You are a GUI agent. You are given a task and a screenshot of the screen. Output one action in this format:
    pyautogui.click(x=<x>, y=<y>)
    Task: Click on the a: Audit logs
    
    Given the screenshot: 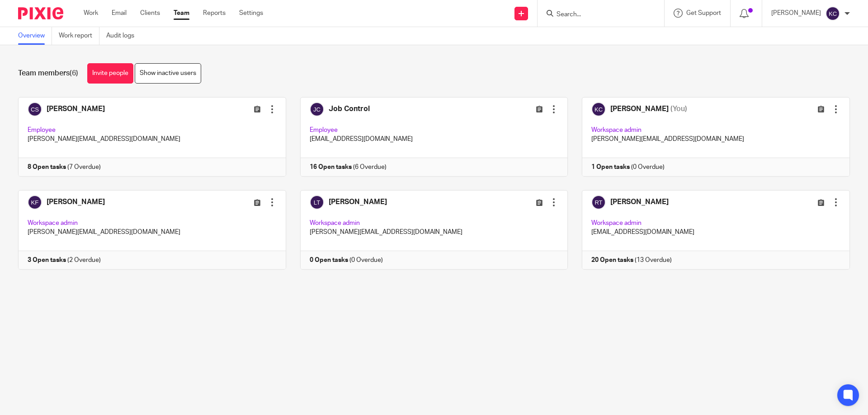 What is the action you would take?
    pyautogui.click(x=123, y=36)
    